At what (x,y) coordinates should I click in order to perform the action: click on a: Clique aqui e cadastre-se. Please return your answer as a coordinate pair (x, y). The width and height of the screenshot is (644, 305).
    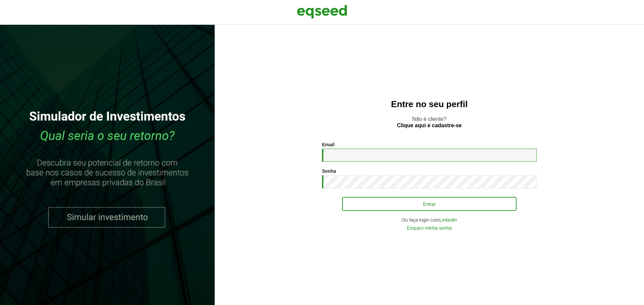
    Looking at the image, I should click on (429, 126).